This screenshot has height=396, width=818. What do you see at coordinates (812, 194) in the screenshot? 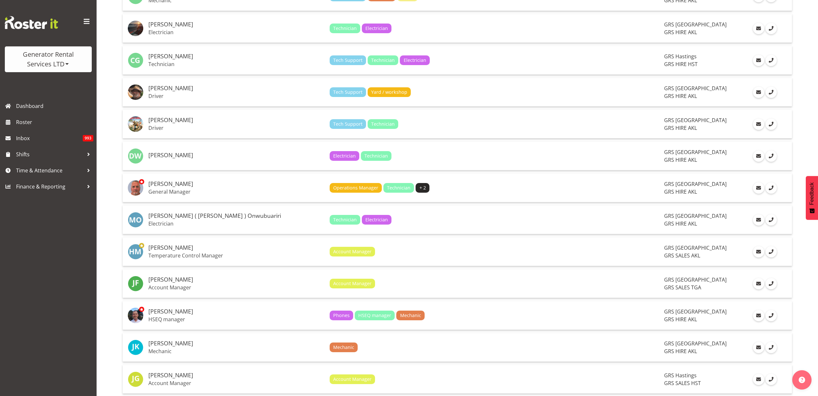
I see `span: Feedback` at bounding box center [812, 194].